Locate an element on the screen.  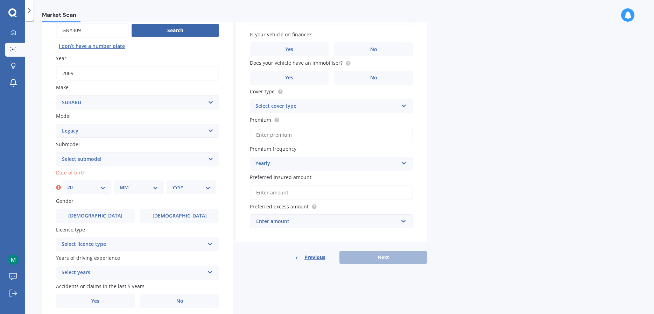
span: Model is located at coordinates (63, 116).